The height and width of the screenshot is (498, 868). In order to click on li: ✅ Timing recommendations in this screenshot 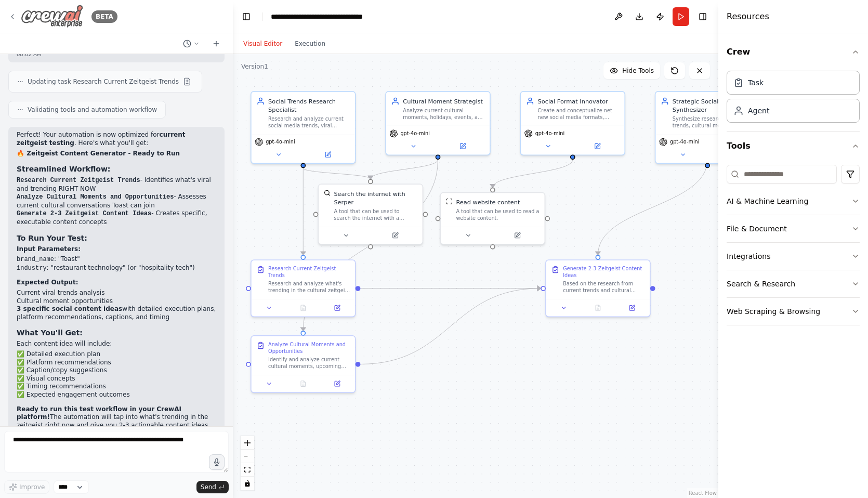, I will do `click(116, 387)`.